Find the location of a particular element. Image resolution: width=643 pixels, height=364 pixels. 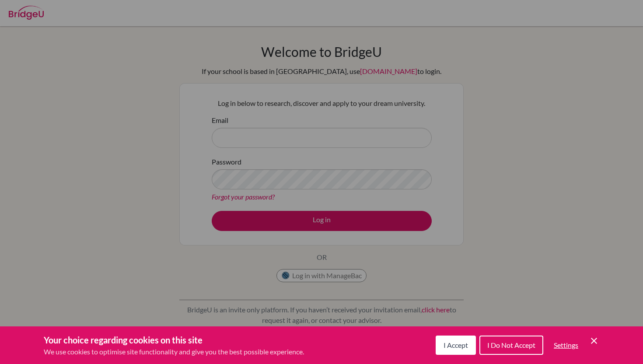

button: I Accept is located at coordinates (456, 345).